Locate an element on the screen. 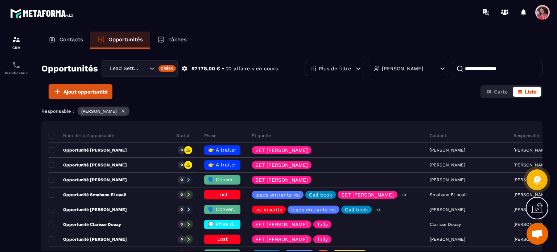 The height and width of the screenshot is (252, 557). p: CRM is located at coordinates (16, 48).